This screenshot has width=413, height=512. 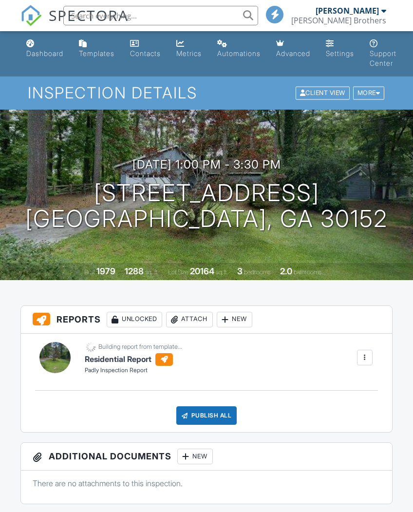 What do you see at coordinates (207, 416) in the screenshot?
I see `div: Publish All` at bounding box center [207, 416].